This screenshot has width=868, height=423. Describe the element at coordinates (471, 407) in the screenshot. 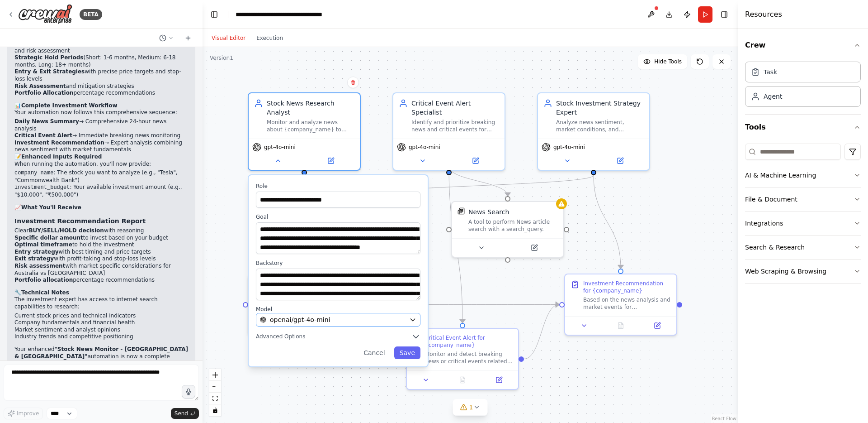

I see `span: 1` at that location.